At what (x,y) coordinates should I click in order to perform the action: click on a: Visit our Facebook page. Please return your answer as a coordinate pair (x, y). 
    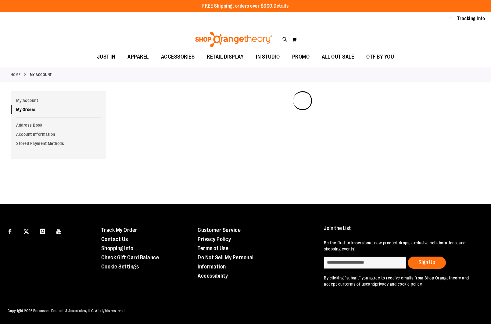
    Looking at the image, I should click on (10, 231).